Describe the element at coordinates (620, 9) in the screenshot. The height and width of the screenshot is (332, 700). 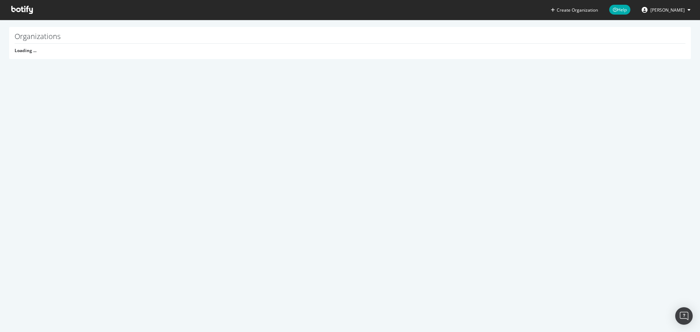
I see `span: Help` at that location.